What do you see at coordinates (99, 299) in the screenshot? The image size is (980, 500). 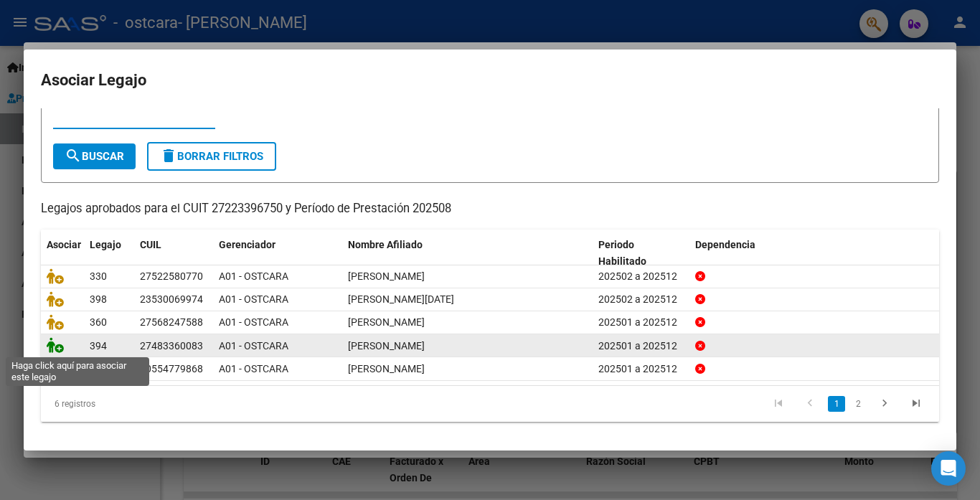 I see `span: 398` at bounding box center [99, 299].